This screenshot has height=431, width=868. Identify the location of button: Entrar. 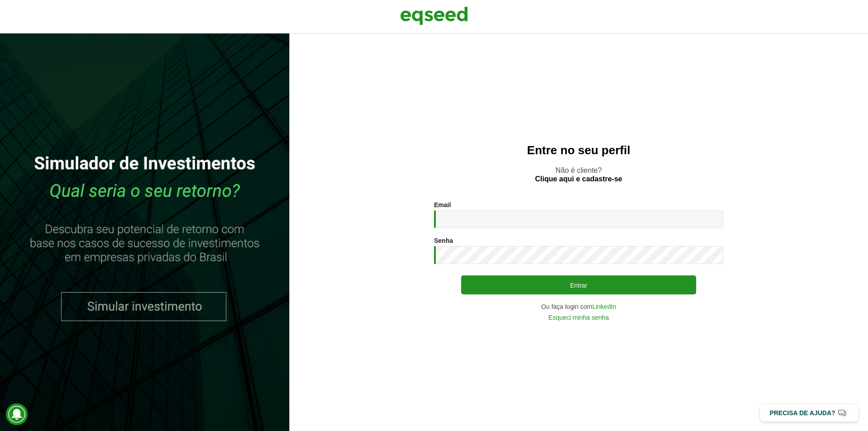
(579, 285).